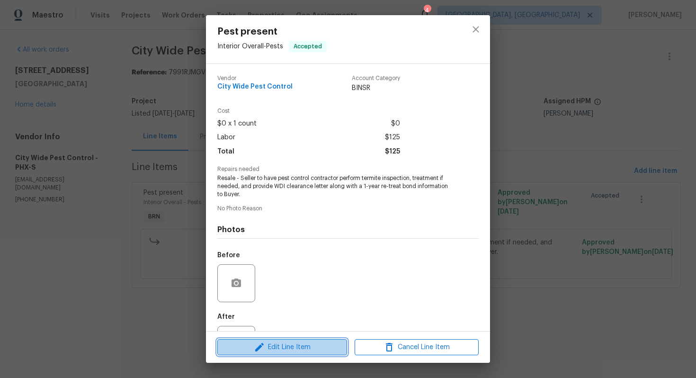 The image size is (696, 378). What do you see at coordinates (237, 124) in the screenshot?
I see `span: $0 x 1 count` at bounding box center [237, 124].